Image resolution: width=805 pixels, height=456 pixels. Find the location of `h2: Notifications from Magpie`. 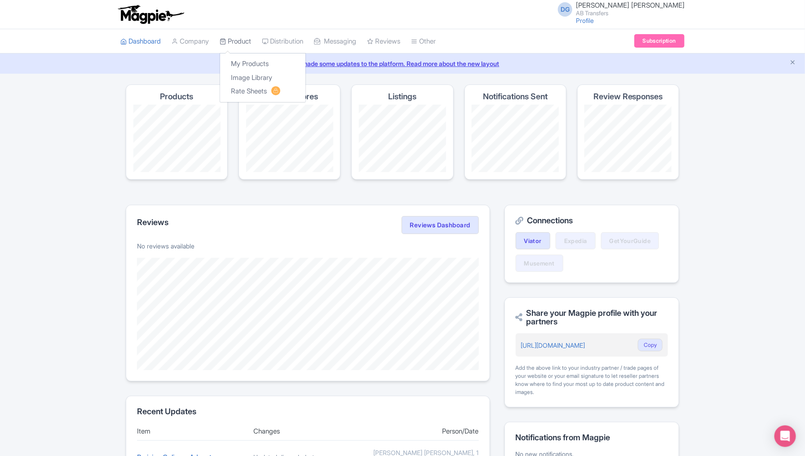

h2: Notifications from Magpie is located at coordinates (592, 438).